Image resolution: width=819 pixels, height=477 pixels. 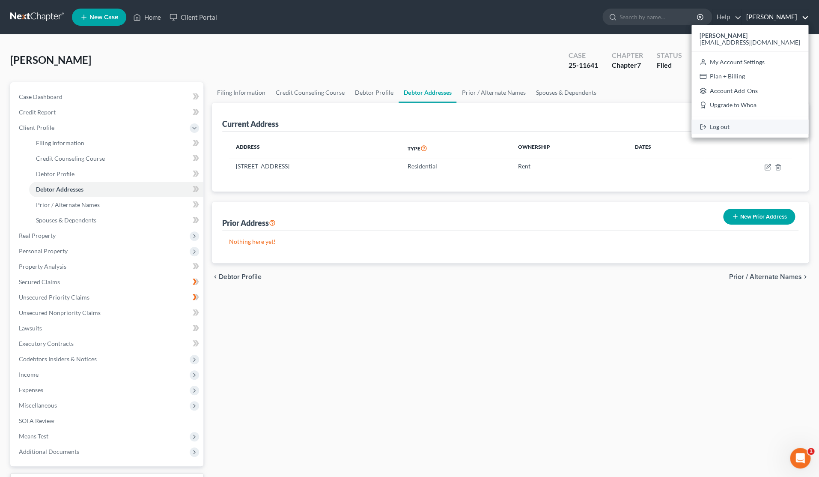 What do you see at coordinates (104, 17) in the screenshot?
I see `span: New Case` at bounding box center [104, 17].